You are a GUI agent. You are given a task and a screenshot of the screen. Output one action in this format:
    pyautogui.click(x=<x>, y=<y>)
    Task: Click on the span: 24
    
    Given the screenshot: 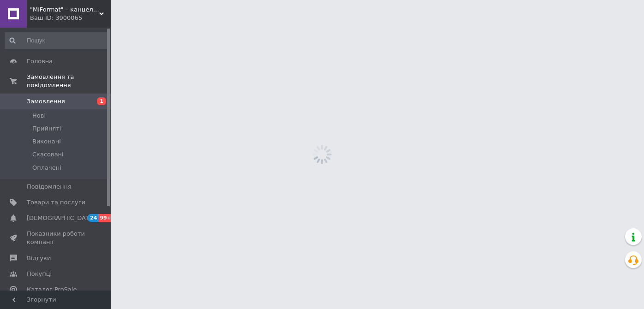 What is the action you would take?
    pyautogui.click(x=93, y=218)
    